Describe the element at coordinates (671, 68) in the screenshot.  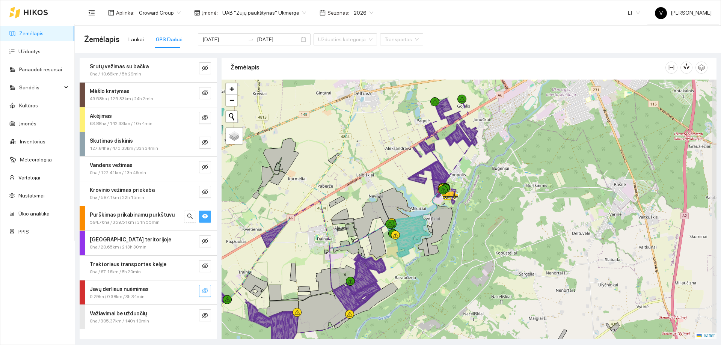
I see `span: column-width` at that location.